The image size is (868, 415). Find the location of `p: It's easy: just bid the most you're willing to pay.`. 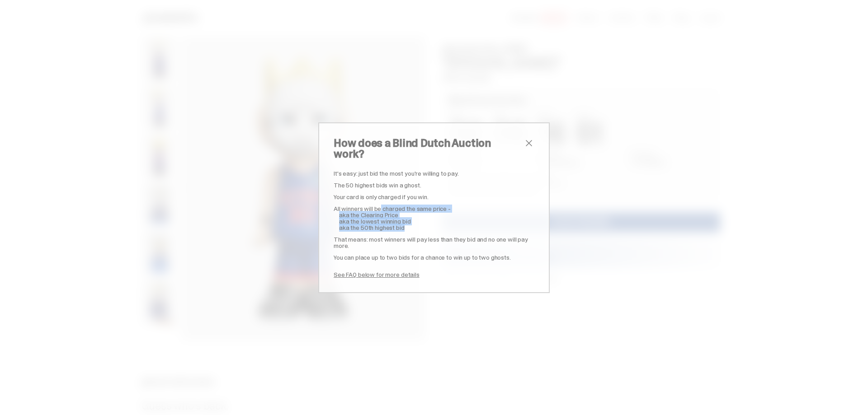

p: It's easy: just bid the most you're willing to pay. is located at coordinates (434, 174).